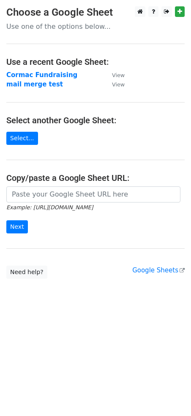 The image size is (191, 416). Describe the element at coordinates (96, 26) in the screenshot. I see `p: Use one of the options below...` at that location.